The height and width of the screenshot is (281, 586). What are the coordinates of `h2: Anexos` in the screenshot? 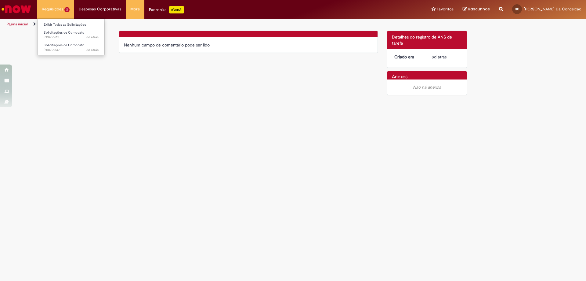 It's located at (400, 77).